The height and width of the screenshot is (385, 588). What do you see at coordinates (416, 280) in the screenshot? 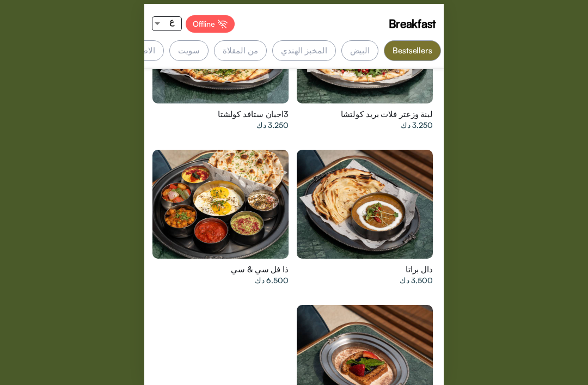
I see `span: 3.500 دك` at bounding box center [416, 280].